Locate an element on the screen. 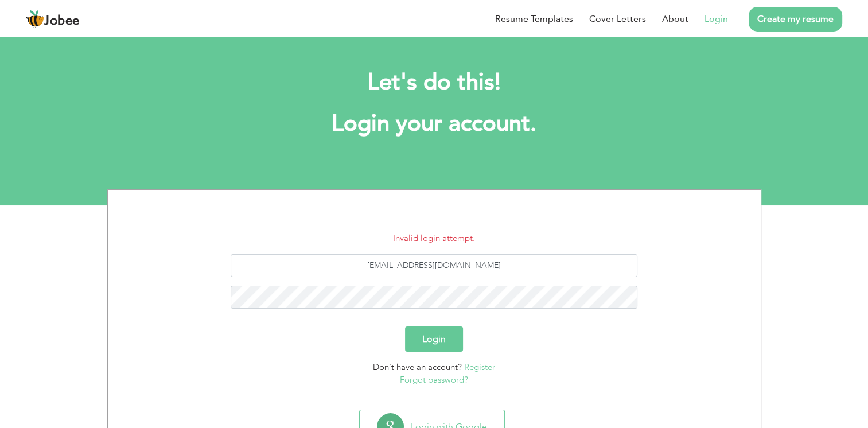 Image resolution: width=868 pixels, height=428 pixels. a: Register is located at coordinates (480, 367).